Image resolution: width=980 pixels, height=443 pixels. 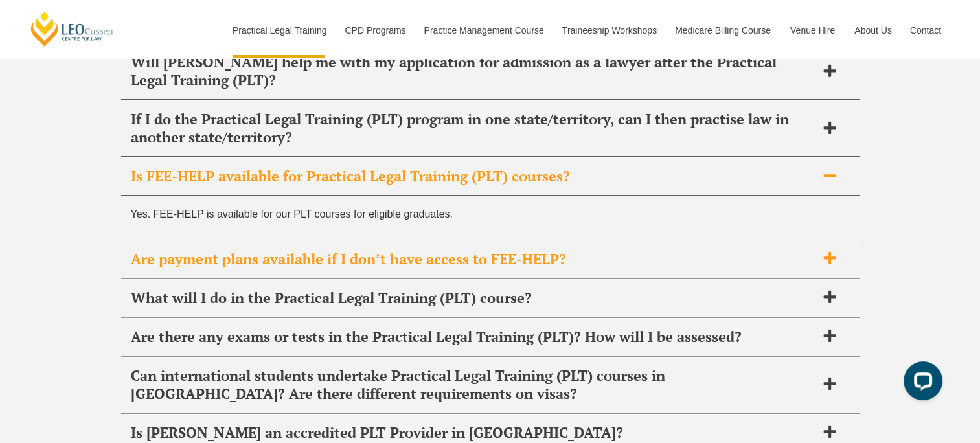 I want to click on a: Traineeship Workshops, so click(x=608, y=30).